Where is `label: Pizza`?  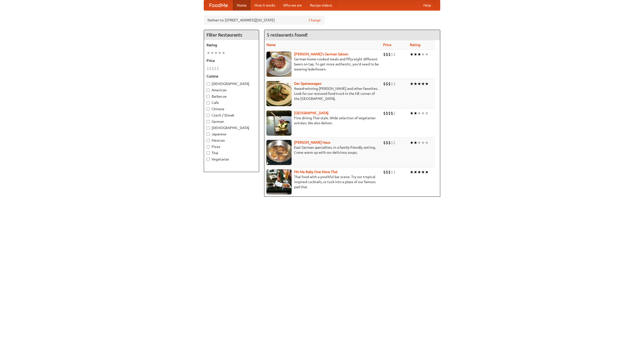 label: Pizza is located at coordinates (231, 147).